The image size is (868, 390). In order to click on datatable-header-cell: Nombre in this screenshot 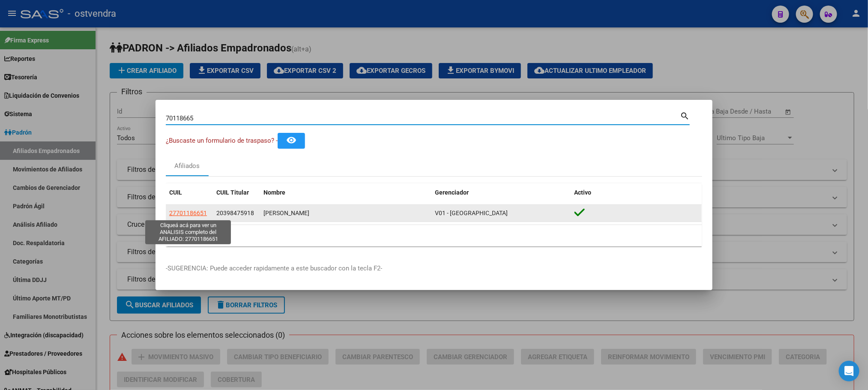, I will do `click(346, 192)`.